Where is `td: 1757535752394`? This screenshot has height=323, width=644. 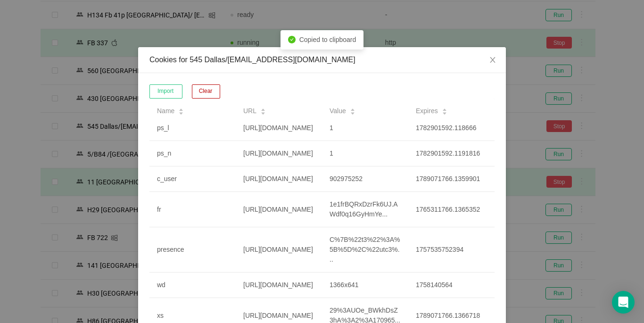
td: 1757535752394 is located at coordinates (451, 250).